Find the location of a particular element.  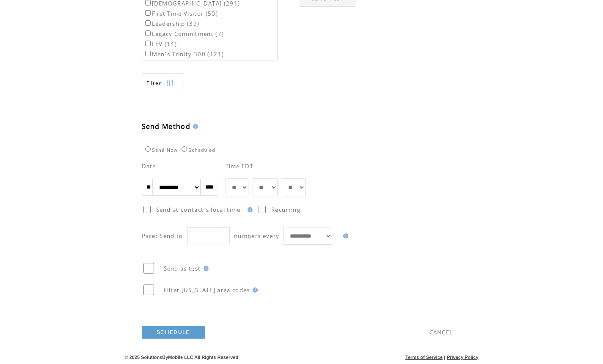

span: Pace: Send to is located at coordinates (162, 236).